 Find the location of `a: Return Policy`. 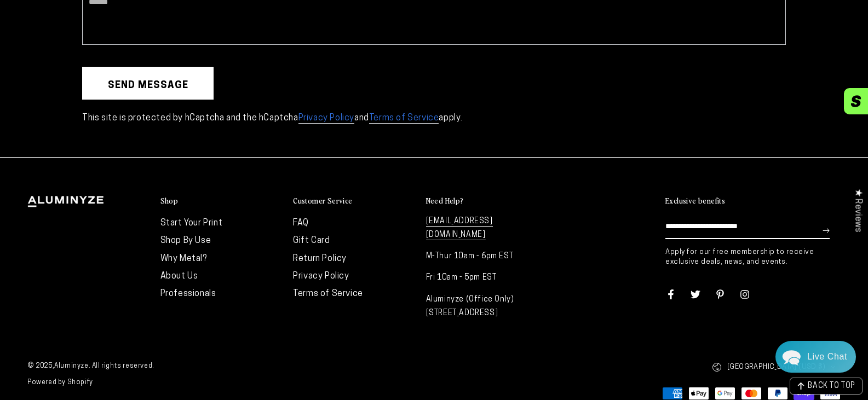

a: Return Policy is located at coordinates (320, 259).